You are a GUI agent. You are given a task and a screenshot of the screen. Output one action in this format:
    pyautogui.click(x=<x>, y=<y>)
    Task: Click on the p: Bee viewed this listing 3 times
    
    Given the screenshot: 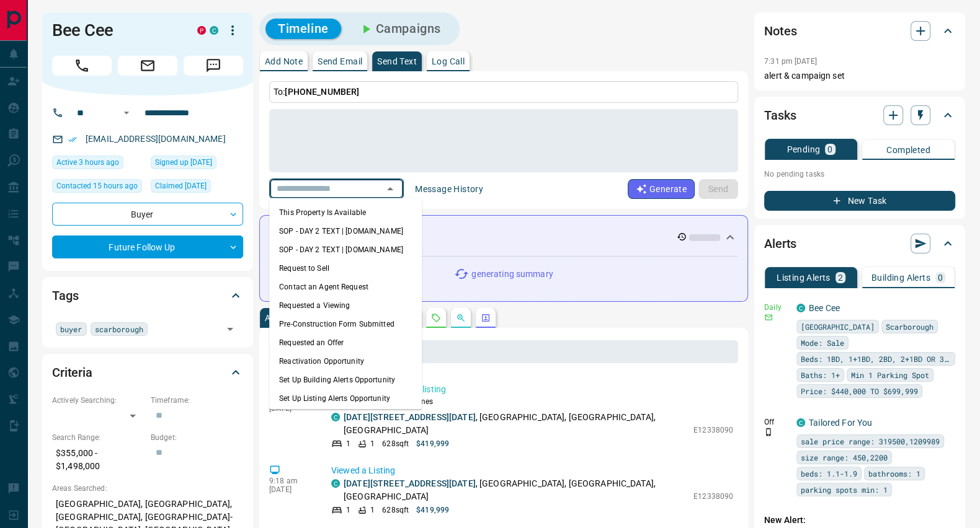 What is the action you would take?
    pyautogui.click(x=532, y=401)
    